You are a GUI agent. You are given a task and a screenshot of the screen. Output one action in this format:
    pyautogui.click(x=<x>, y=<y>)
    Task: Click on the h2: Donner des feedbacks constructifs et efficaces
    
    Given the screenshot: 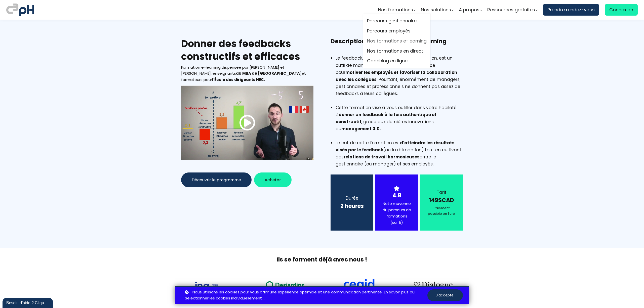 What is the action you would take?
    pyautogui.click(x=247, y=50)
    